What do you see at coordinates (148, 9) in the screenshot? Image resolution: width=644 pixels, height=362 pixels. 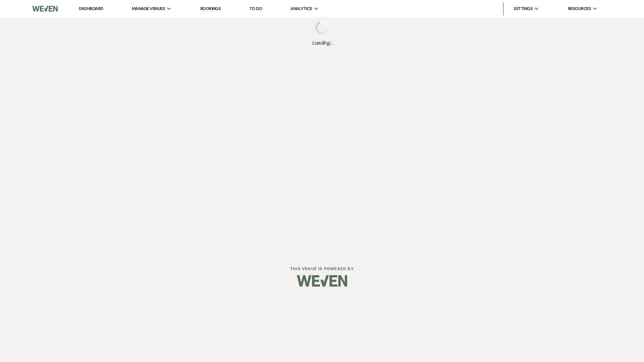 I see `span: Manage Venues` at bounding box center [148, 9].